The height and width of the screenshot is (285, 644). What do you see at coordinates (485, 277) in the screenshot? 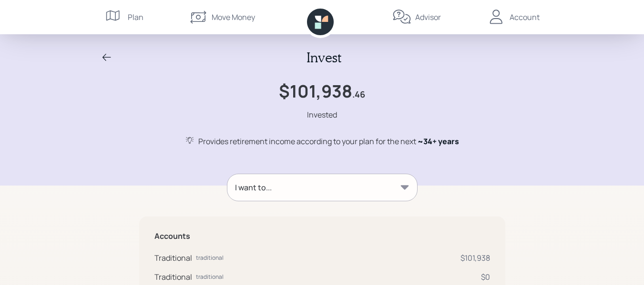
I see `div: $0` at bounding box center [485, 277].